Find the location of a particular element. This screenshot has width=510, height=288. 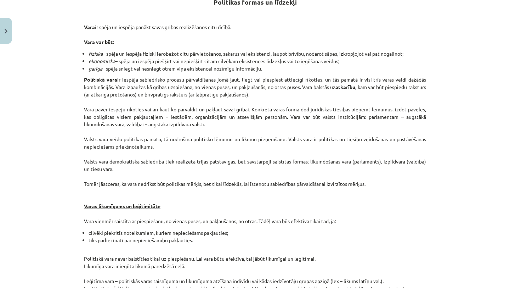

strong: Vara var būt: is located at coordinates (99, 42).